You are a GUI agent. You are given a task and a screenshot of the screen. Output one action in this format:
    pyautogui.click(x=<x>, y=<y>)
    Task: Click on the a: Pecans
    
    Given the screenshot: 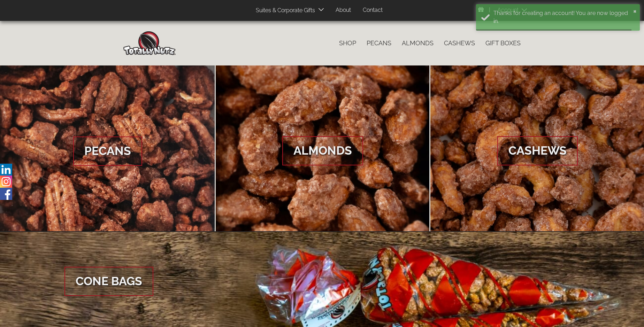 What is the action you would take?
    pyautogui.click(x=379, y=43)
    